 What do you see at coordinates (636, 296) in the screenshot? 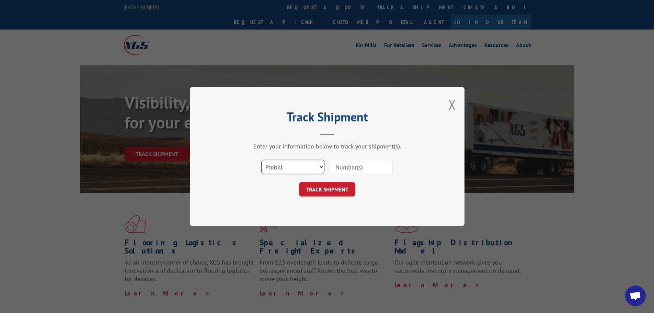
I see `div: Open chat` at bounding box center [636, 296].